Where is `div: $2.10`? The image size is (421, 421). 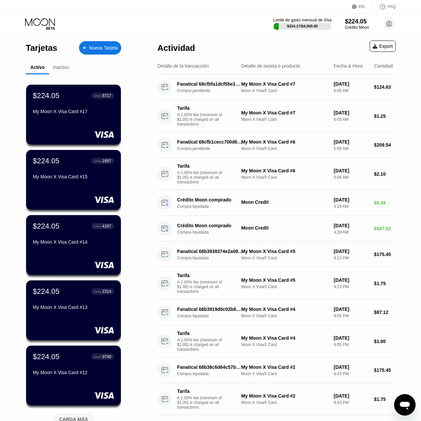 div: $2.10 is located at coordinates (385, 174).